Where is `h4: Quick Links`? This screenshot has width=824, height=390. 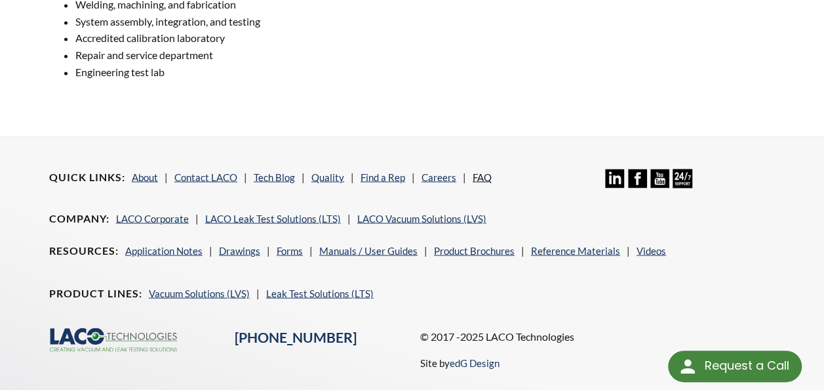 h4: Quick Links is located at coordinates (87, 176).